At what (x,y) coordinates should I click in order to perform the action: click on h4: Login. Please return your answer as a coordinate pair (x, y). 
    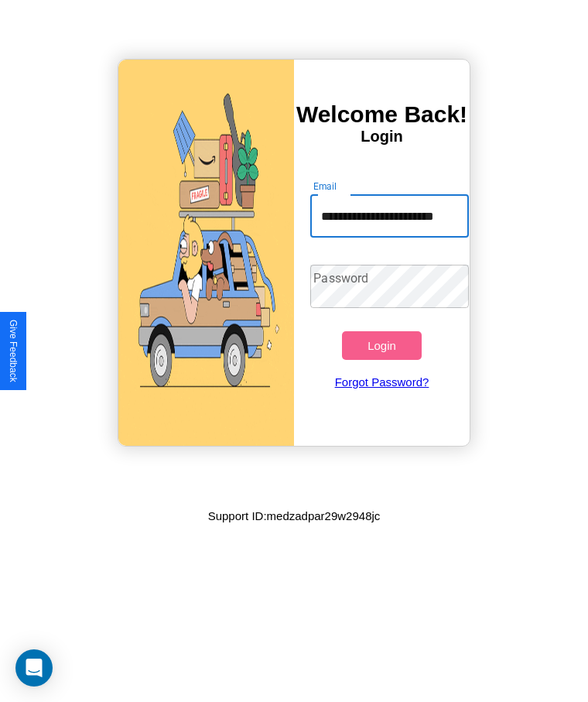
    Looking at the image, I should click on (381, 136).